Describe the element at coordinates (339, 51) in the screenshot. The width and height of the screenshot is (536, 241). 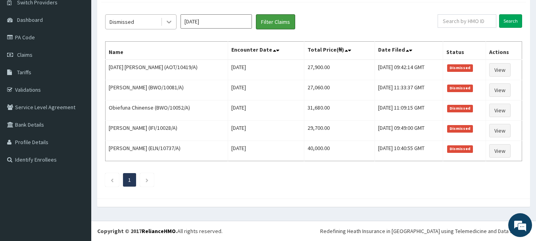
I see `th: Total Price(₦)` at that location.